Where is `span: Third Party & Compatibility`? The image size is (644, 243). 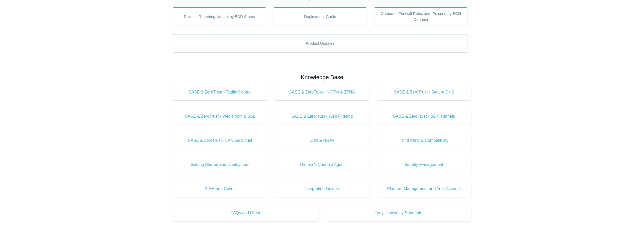 span: Third Party & Compatibility is located at coordinates (424, 141).